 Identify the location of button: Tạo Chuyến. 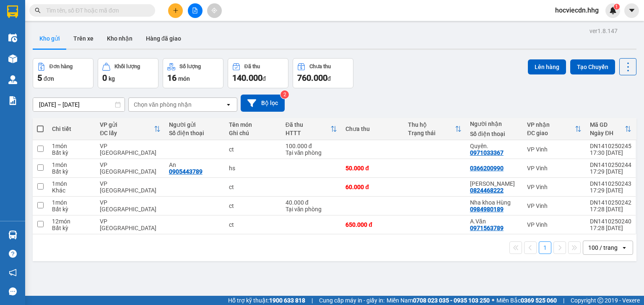
(592, 67).